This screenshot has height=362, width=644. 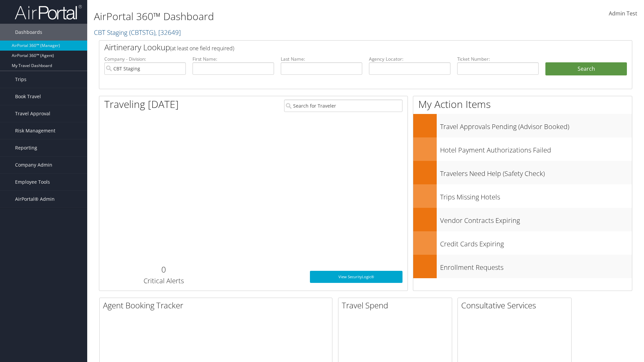 What do you see at coordinates (233, 59) in the screenshot?
I see `label: First Name:` at bounding box center [233, 59].